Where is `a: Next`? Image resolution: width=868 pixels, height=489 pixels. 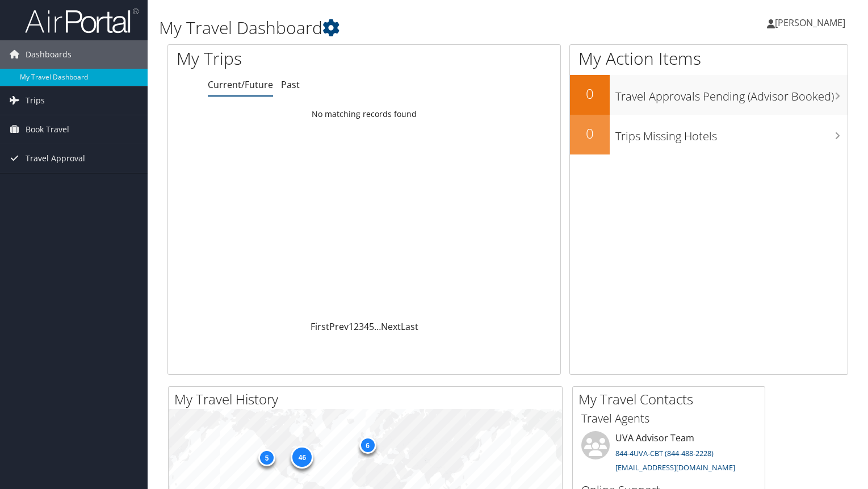 a: Next is located at coordinates (391, 326).